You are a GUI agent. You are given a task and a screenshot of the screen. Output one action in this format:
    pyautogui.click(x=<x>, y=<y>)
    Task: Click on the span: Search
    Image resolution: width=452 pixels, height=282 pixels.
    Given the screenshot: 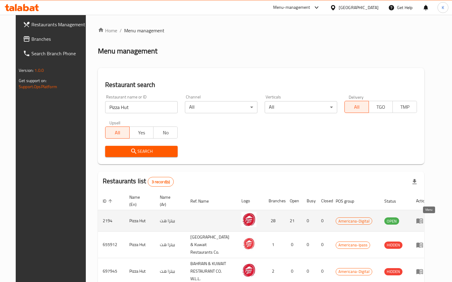 What is the action you would take?
    pyautogui.click(x=141, y=151)
    